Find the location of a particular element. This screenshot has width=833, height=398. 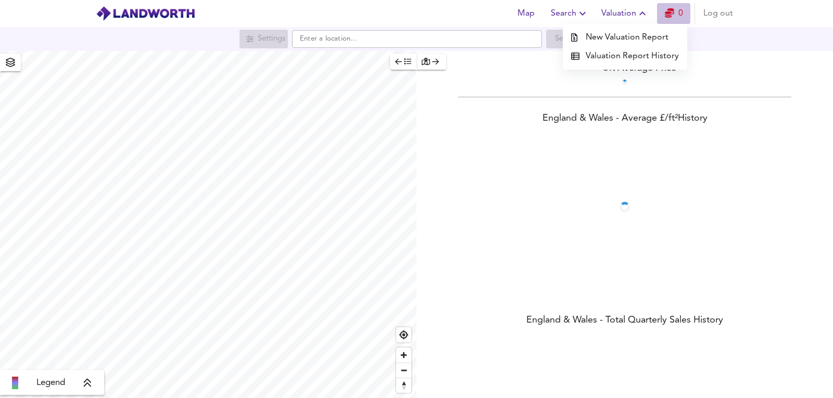

button: Valuation is located at coordinates (625, 14).